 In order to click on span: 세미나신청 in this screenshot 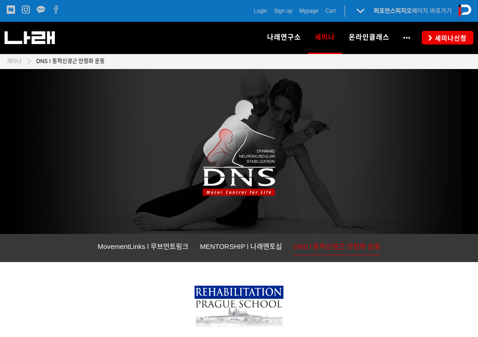, I will do `click(450, 38)`.